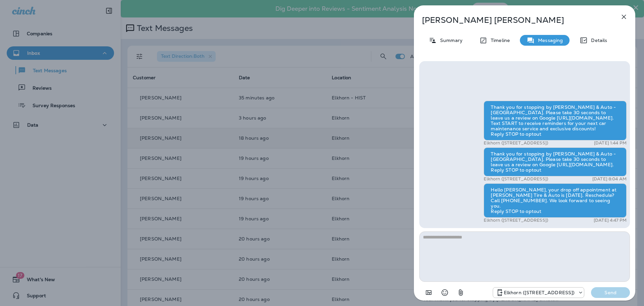  What do you see at coordinates (428, 293) in the screenshot?
I see `button: Add in a premade template` at bounding box center [428, 293].